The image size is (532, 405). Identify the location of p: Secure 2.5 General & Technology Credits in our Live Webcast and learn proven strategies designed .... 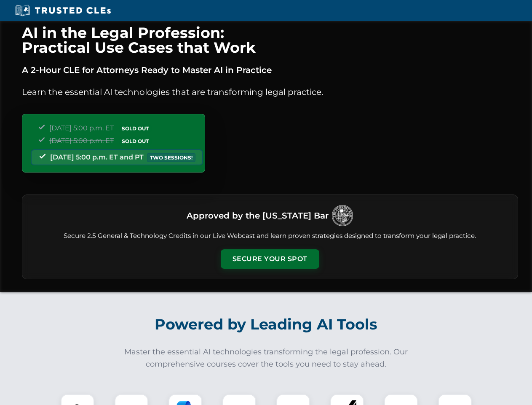
(270, 236).